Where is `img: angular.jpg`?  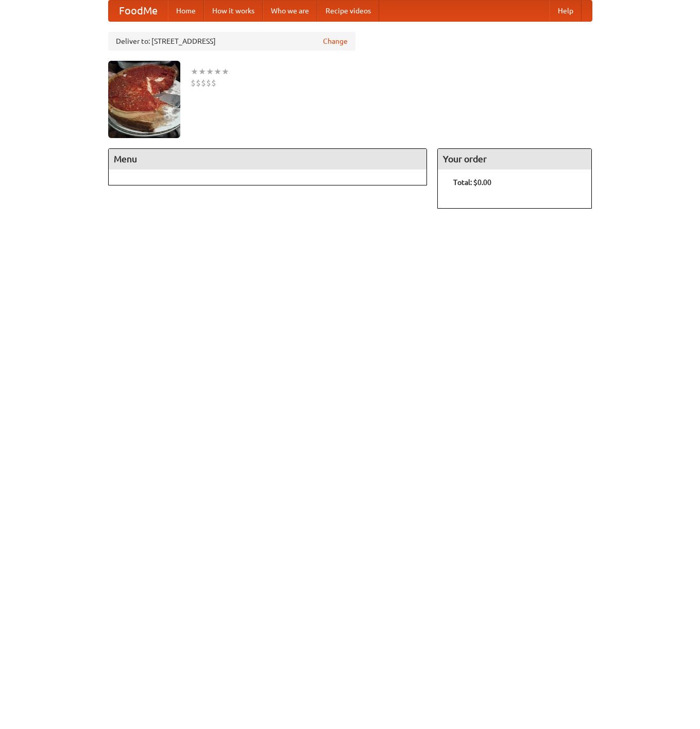 img: angular.jpg is located at coordinates (144, 99).